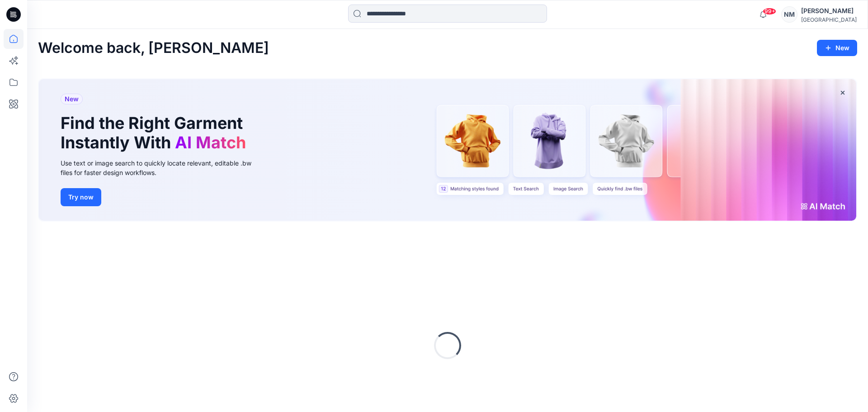  I want to click on span: 99+, so click(769, 11).